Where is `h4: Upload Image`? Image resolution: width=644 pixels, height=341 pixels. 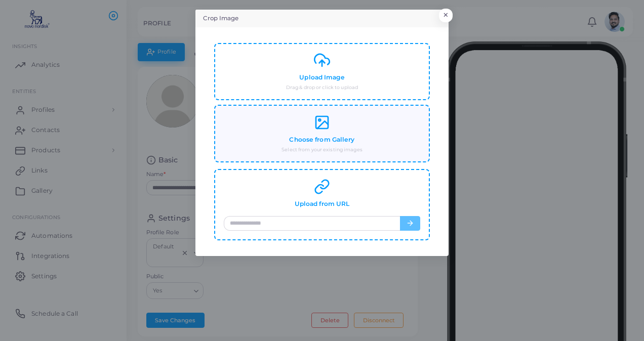 h4: Upload Image is located at coordinates (321, 77).